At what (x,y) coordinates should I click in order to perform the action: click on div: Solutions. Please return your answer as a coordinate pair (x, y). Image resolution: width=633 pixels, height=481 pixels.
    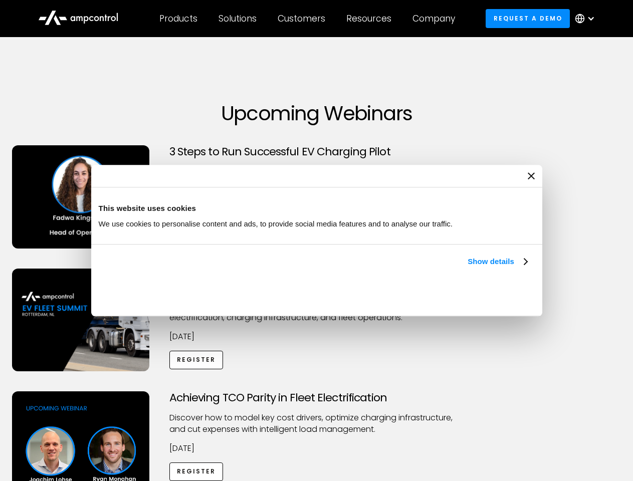
    Looking at the image, I should click on (238, 19).